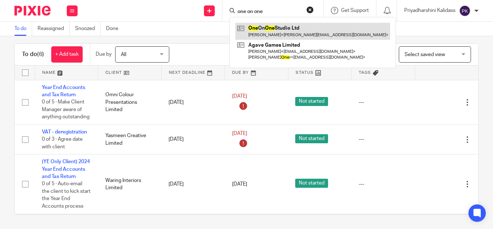  Describe the element at coordinates (33, 10) in the screenshot. I see `img: Pixie` at that location.